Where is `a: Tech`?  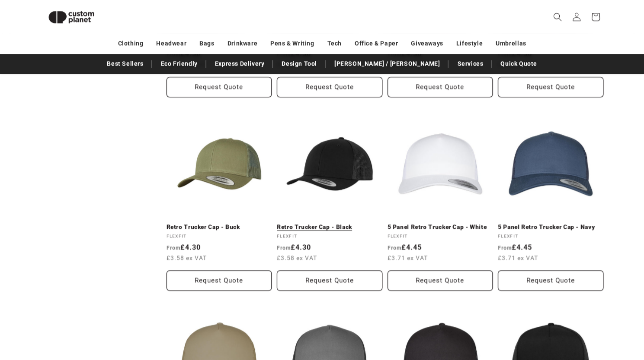 a: Tech is located at coordinates (334, 43).